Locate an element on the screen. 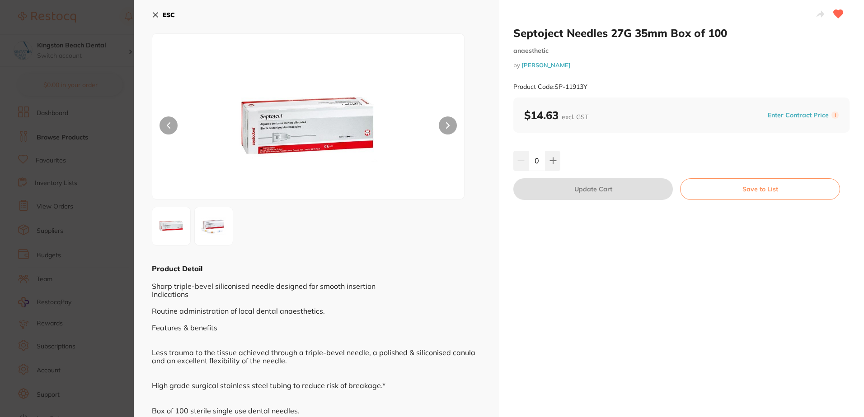 The image size is (864, 417). b: ESC is located at coordinates (168, 15).